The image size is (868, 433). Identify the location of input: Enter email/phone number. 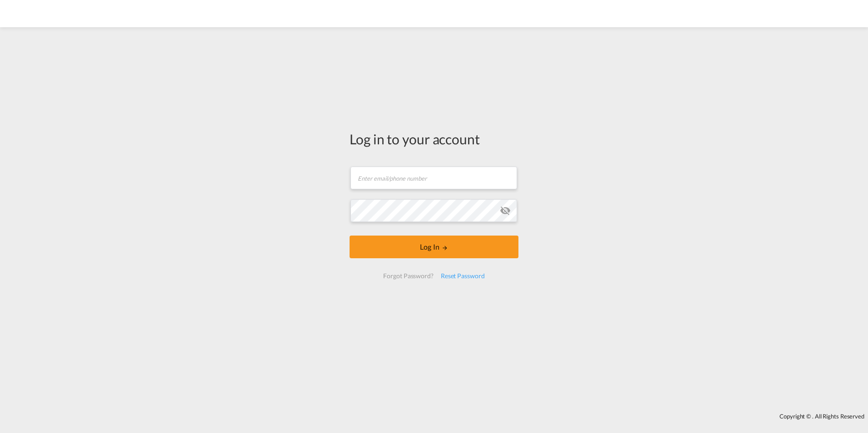
(434, 178).